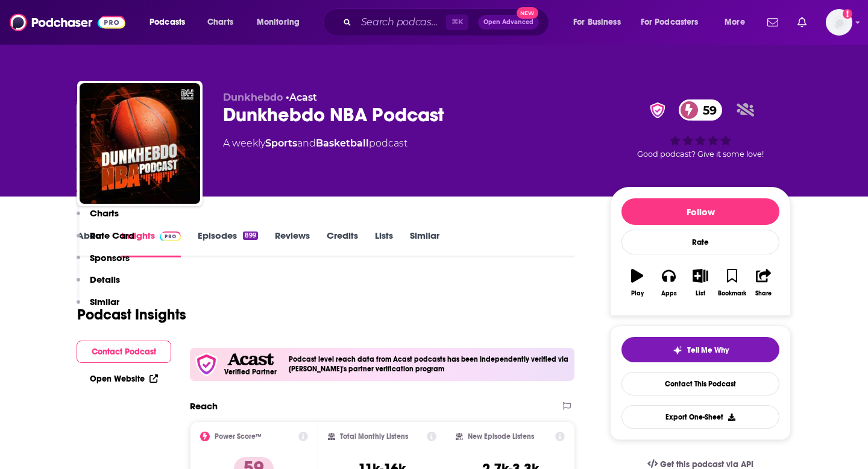 The width and height of the screenshot is (868, 469). I want to click on div: verified Badge59Good podcast? Give it some love!, so click(700, 129).